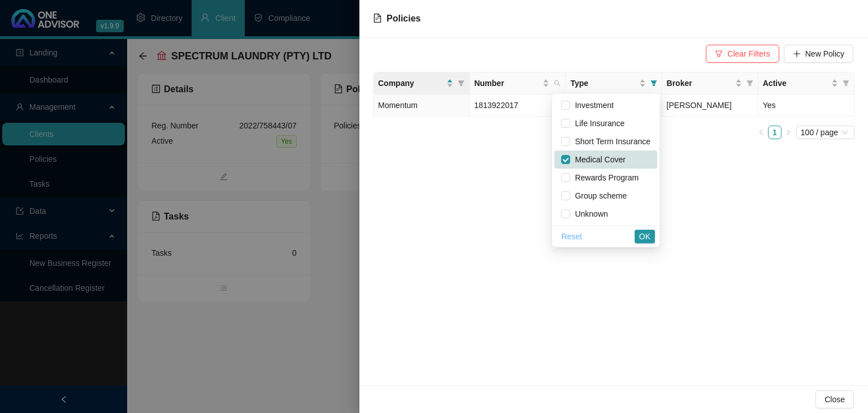  I want to click on span: Unknown, so click(589, 214).